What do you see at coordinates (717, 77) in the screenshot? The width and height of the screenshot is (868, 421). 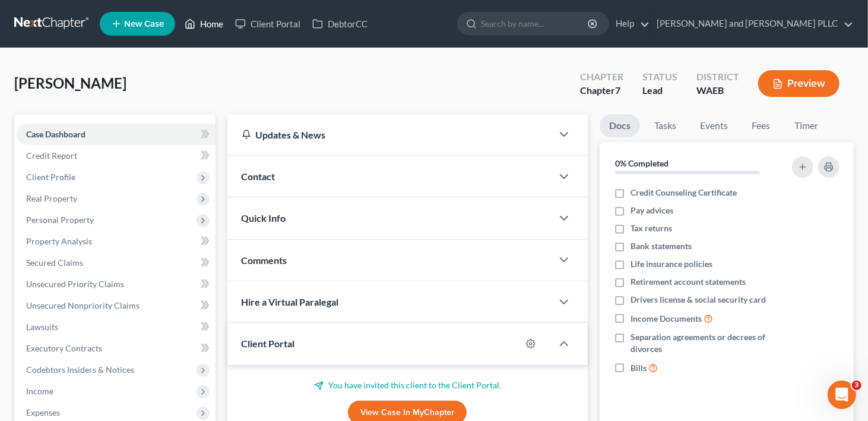 I see `div: District` at bounding box center [717, 77].